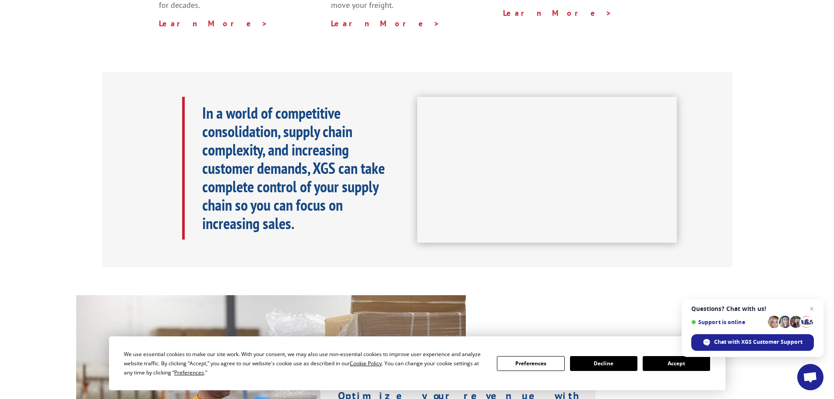 This screenshot has width=834, height=399. Describe the element at coordinates (417, 363) in the screenshot. I see `div: Cookie Consent Prompt` at that location.